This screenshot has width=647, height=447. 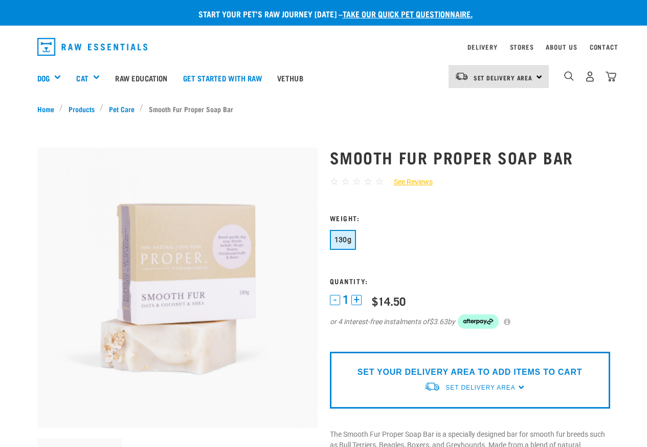 I want to click on a: Cat, so click(x=82, y=78).